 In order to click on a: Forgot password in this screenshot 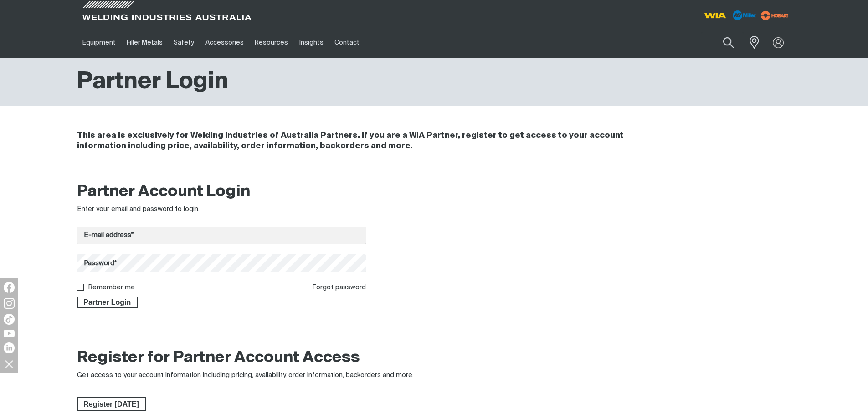, I will do `click(339, 287)`.